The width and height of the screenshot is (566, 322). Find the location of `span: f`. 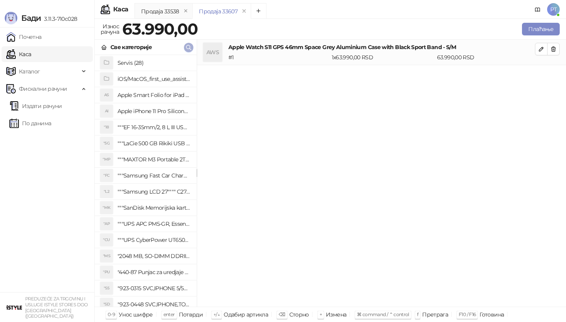

span: f is located at coordinates (418, 315).